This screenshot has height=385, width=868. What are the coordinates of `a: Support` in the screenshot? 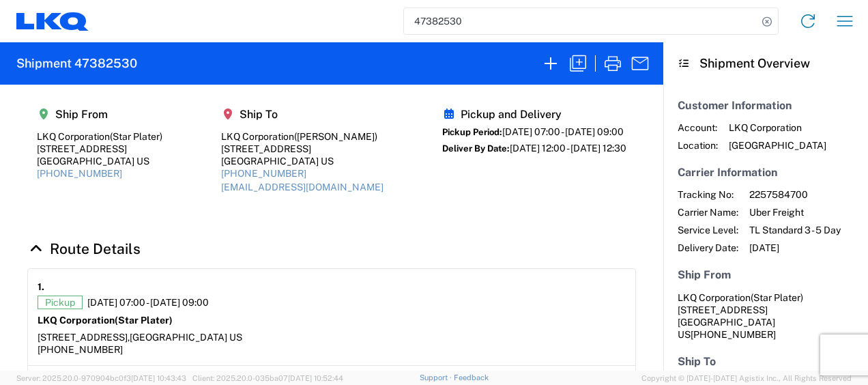 It's located at (437, 377).